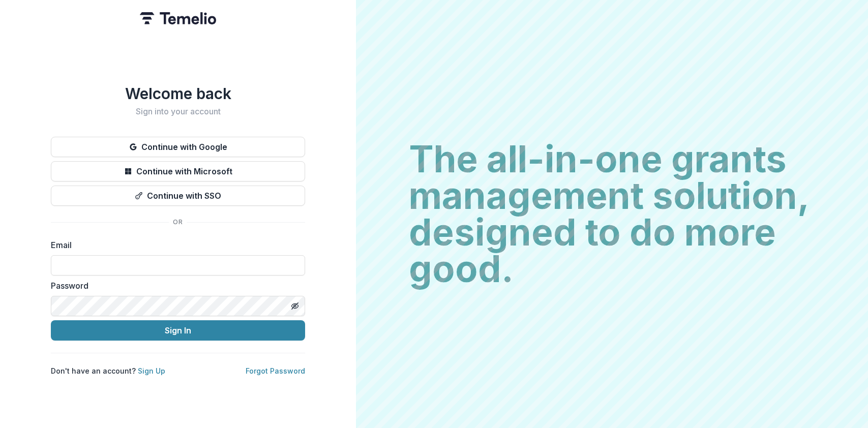  I want to click on button: Continue with Google, so click(178, 147).